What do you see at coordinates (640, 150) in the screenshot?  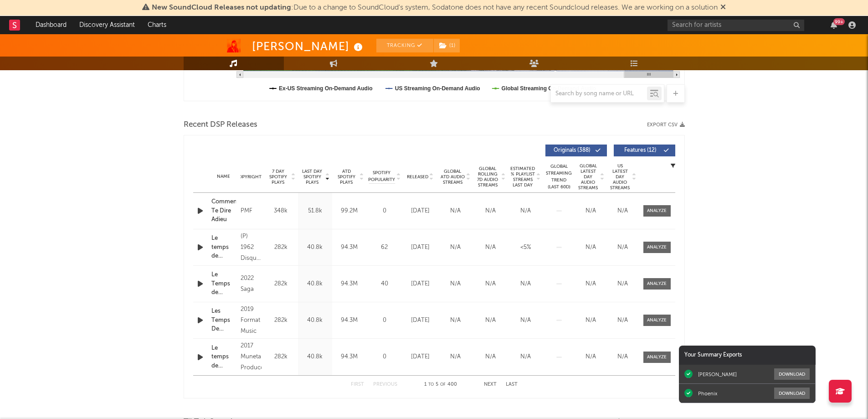 I see `span: Features ( 12 )` at bounding box center [640, 150].